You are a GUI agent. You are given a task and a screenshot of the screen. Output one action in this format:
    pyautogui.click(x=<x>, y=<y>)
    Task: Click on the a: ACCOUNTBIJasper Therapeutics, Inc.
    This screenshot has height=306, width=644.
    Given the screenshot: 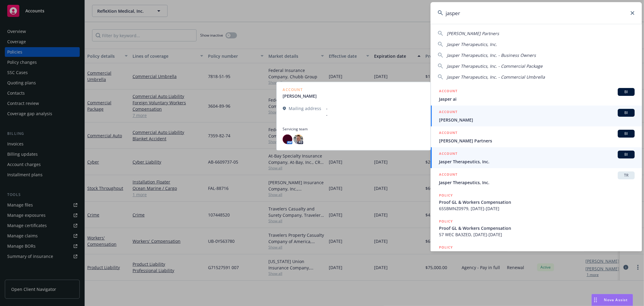 What is the action you would take?
    pyautogui.click(x=536, y=157)
    